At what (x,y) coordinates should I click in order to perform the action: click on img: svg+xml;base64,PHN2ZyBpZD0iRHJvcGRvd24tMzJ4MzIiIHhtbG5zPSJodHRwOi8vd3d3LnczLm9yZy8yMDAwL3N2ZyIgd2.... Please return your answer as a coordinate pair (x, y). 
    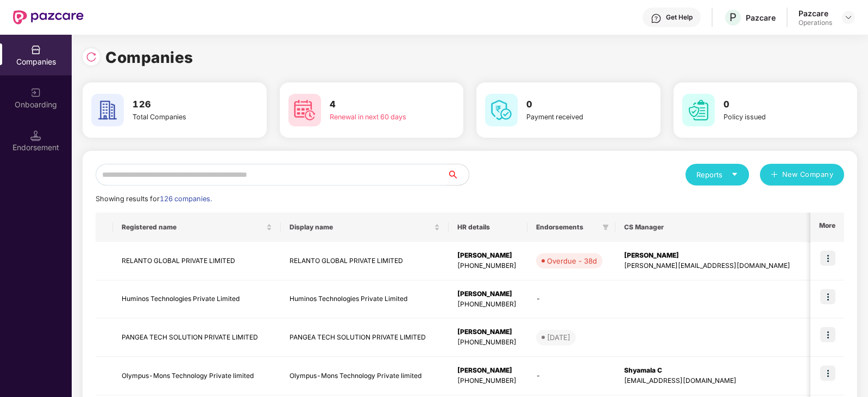
    Looking at the image, I should click on (848, 17).